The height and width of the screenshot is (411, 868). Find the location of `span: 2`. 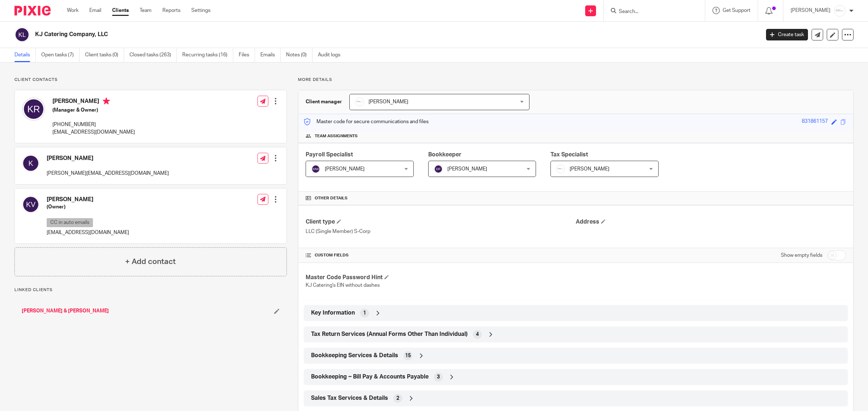

span: 2 is located at coordinates (398, 399).